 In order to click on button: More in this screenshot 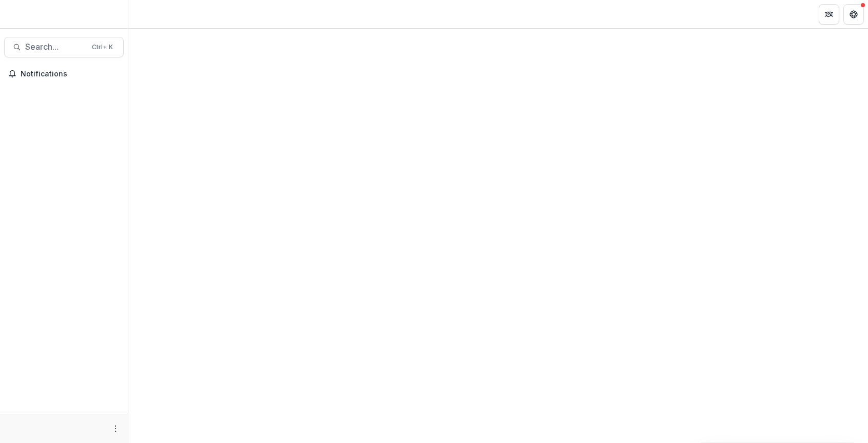, I will do `click(116, 429)`.